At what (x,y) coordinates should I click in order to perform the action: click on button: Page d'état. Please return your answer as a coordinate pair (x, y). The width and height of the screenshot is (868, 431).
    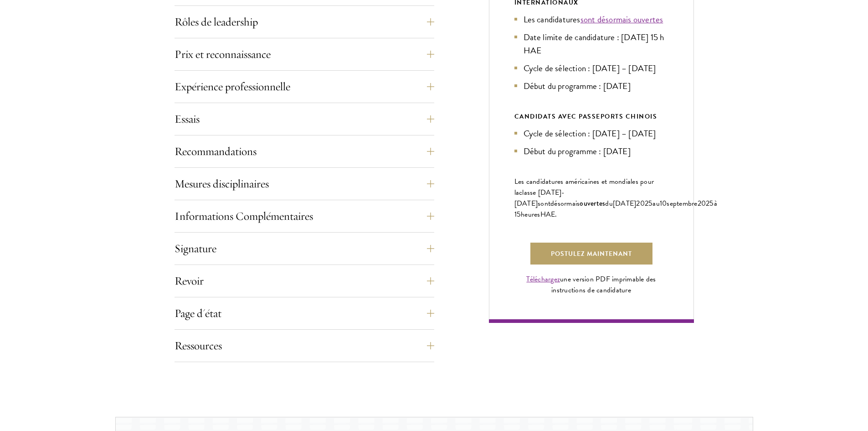
    Looking at the image, I should click on (305, 313).